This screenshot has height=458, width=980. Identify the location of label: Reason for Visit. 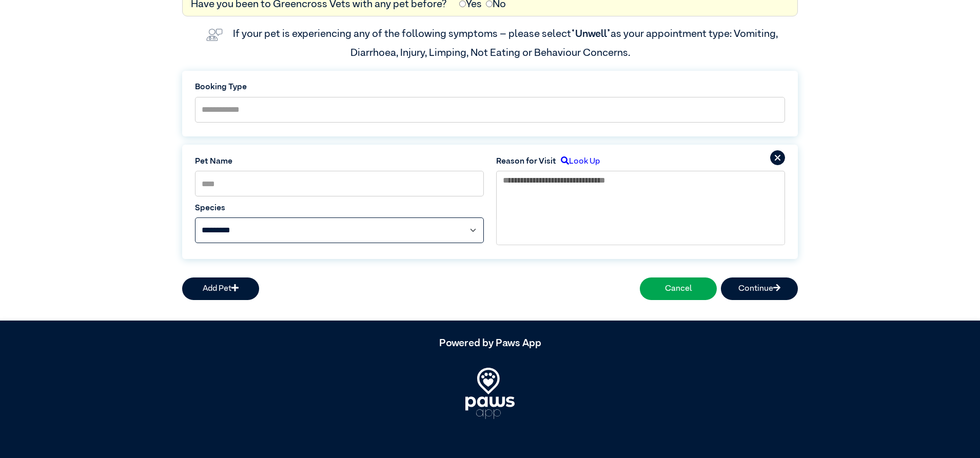
(526, 161).